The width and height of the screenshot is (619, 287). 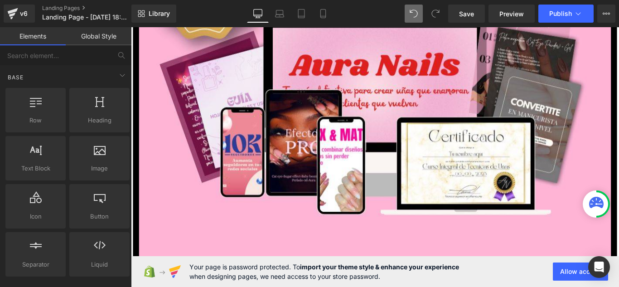 I want to click on span: Your page is password protected. To when designing pages, we need access to your store password., so click(x=324, y=271).